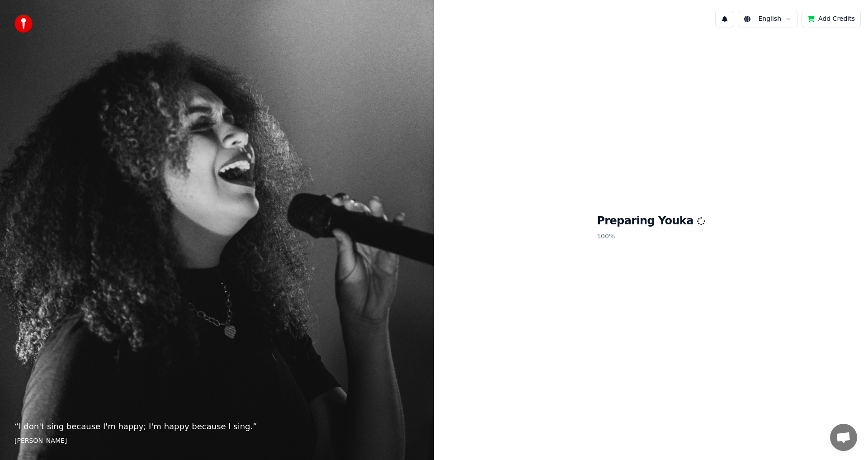  I want to click on img: youka, so click(24, 24).